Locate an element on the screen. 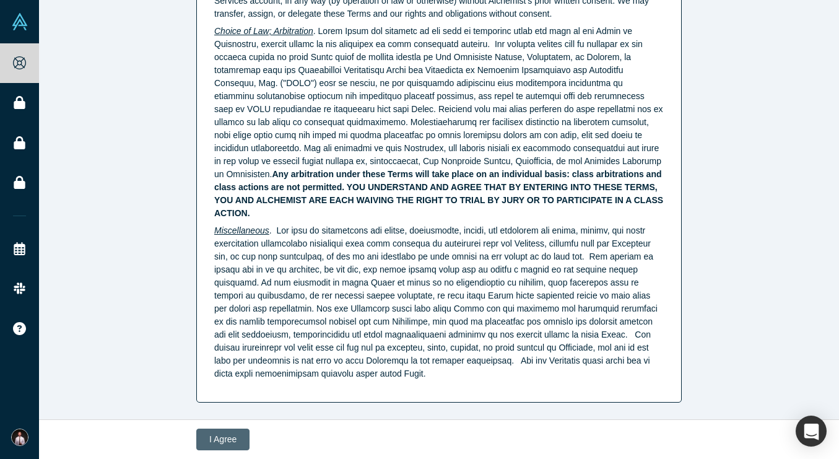  p: . Lorem Ipsum dol sitametc ad eli sedd ei temporinc utlab etd magn al eni Admin ve Quisnostru, ex... is located at coordinates (439, 122).